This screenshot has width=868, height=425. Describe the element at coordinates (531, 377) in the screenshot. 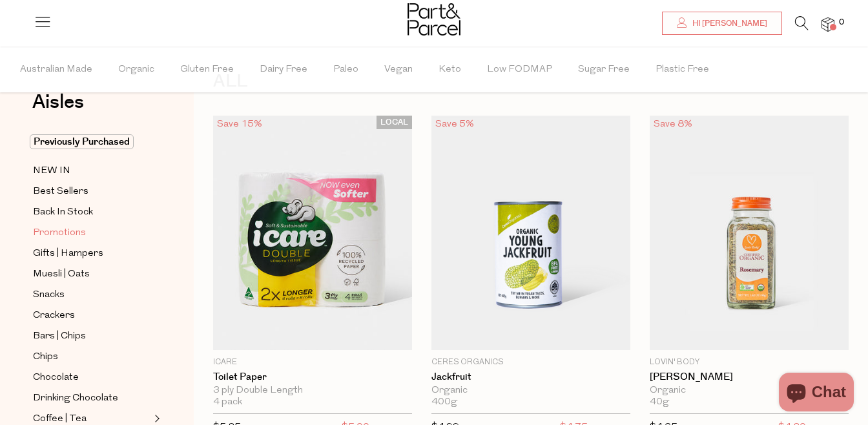

I see `a: Jackfruit` at that location.